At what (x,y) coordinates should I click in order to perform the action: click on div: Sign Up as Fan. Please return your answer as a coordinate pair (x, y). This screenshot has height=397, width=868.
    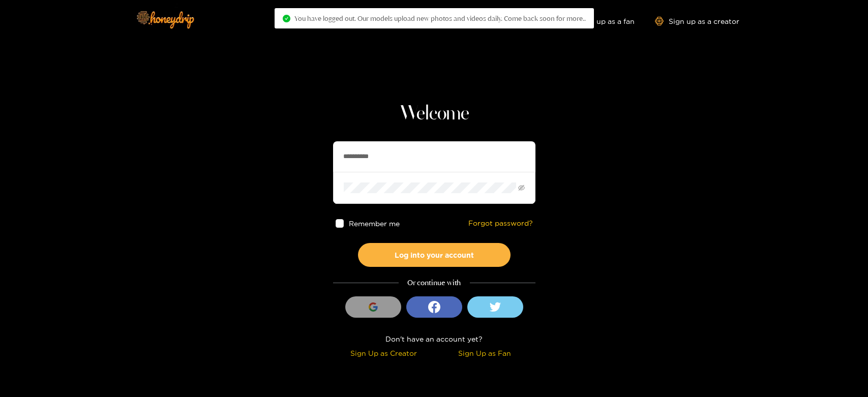
    Looking at the image, I should click on (485, 353).